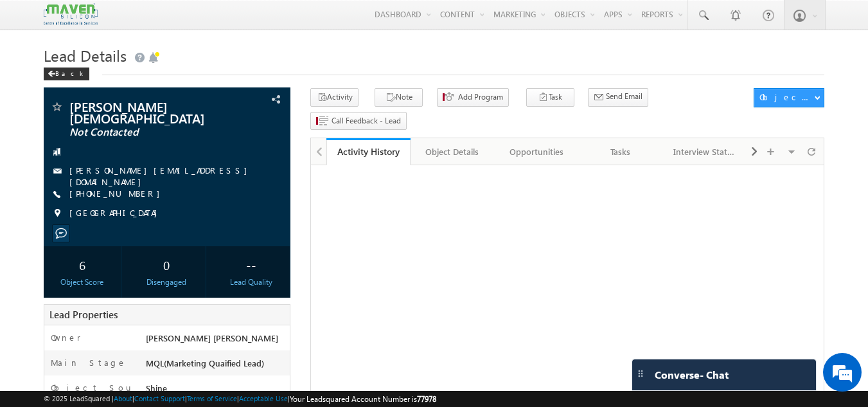  What do you see at coordinates (705, 152) in the screenshot?
I see `a: Interview Status` at bounding box center [705, 152].